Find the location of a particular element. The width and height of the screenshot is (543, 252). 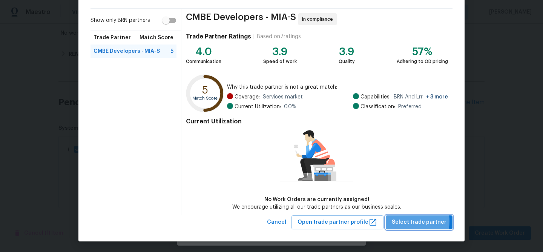

div: Adhering to OD pricing is located at coordinates (423, 62).